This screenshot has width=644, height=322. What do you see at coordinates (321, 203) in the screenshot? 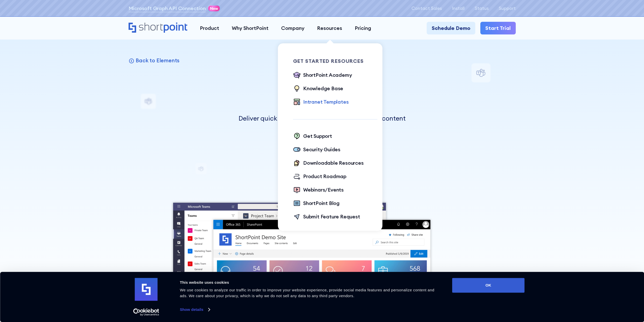
I see `div: ShortPoint Blog` at bounding box center [321, 203].